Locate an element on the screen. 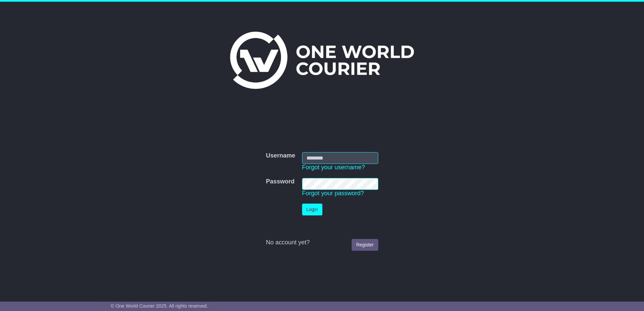 The height and width of the screenshot is (311, 644). a: Forgot your username? is located at coordinates (333, 167).